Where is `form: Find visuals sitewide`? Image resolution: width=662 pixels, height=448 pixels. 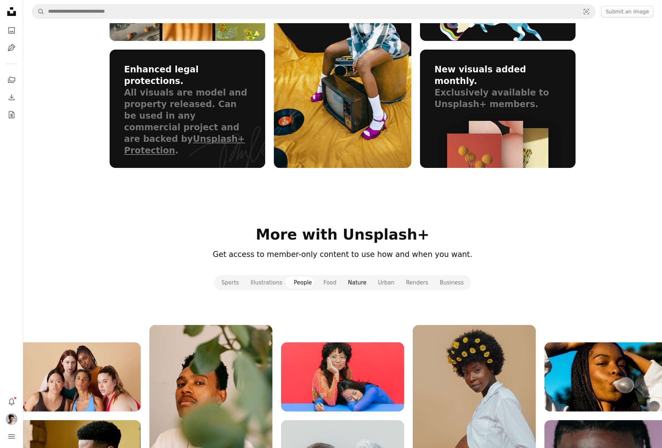
form: Find visuals sitewide is located at coordinates (314, 12).